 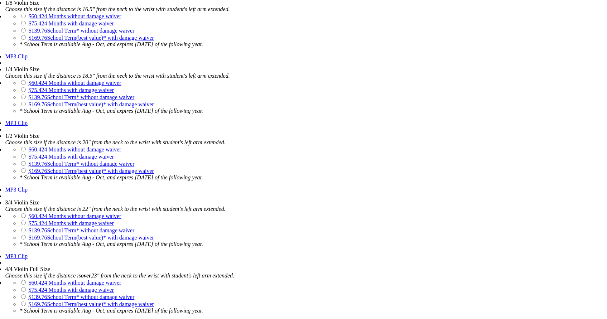 I want to click on em: Choose this size if the distance is 22" from the neck to the wrist with student's left arm extended., so click(x=115, y=209).